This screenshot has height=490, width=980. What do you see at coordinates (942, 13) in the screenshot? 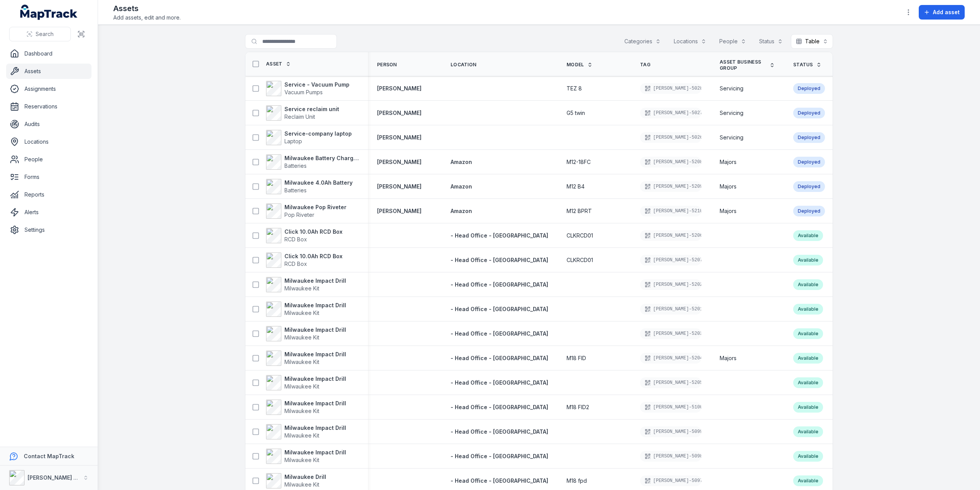
I see `button: Add asset` at bounding box center [942, 13].